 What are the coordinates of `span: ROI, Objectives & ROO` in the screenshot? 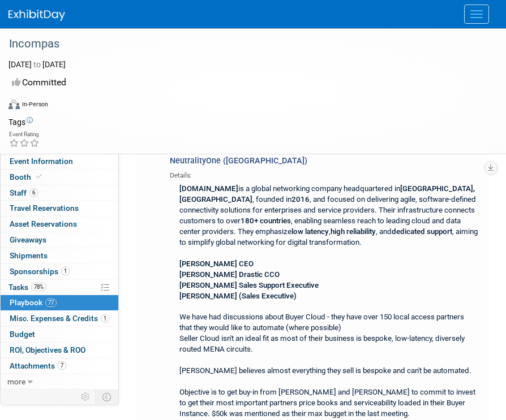 It's located at (48, 350).